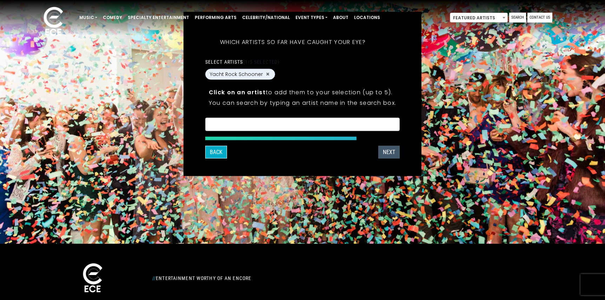 The width and height of the screenshot is (605, 300). I want to click on a: Music, so click(88, 18).